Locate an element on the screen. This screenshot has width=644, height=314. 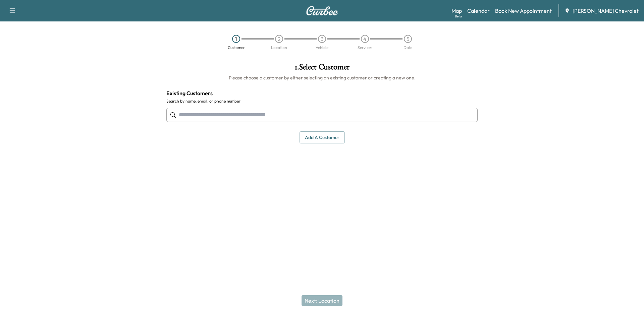
div: Services is located at coordinates (365, 48).